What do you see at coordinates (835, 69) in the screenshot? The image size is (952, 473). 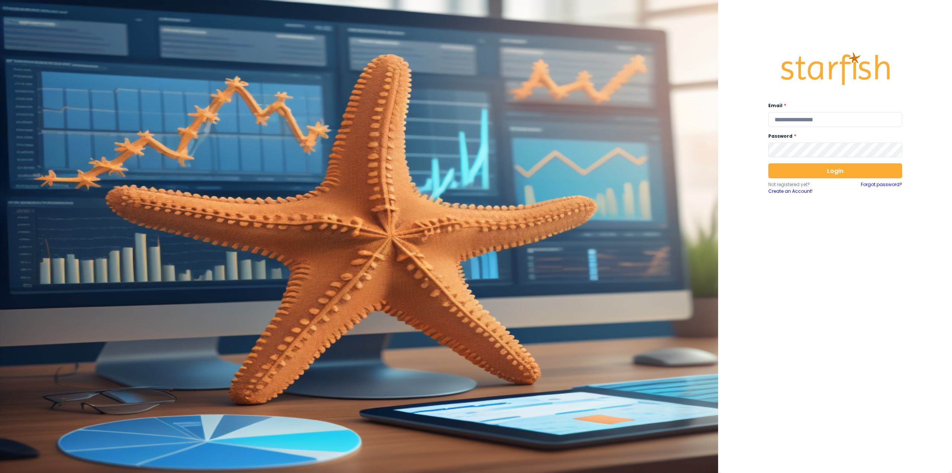 I see `img: Logo.42cb71d561138c82c4ab.png` at bounding box center [835, 69].